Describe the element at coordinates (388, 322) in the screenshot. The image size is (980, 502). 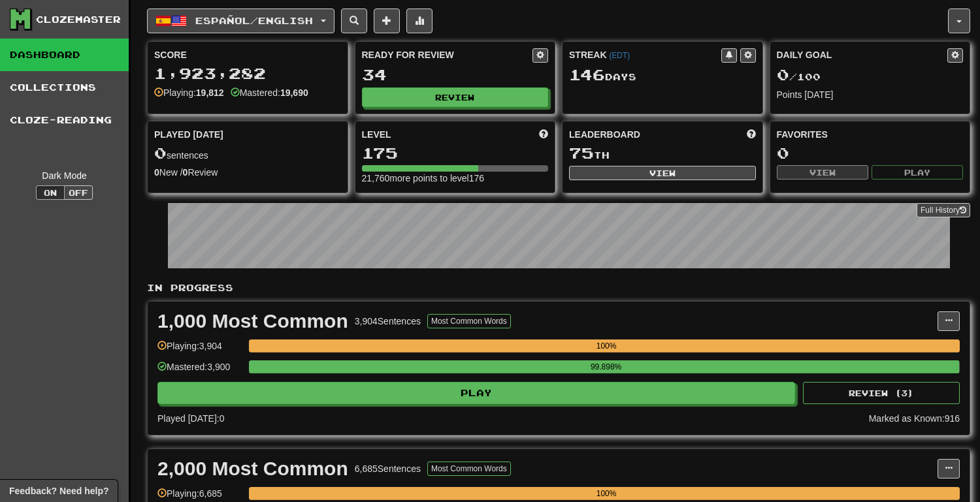
I see `div: 3,904 Sentences` at that location.